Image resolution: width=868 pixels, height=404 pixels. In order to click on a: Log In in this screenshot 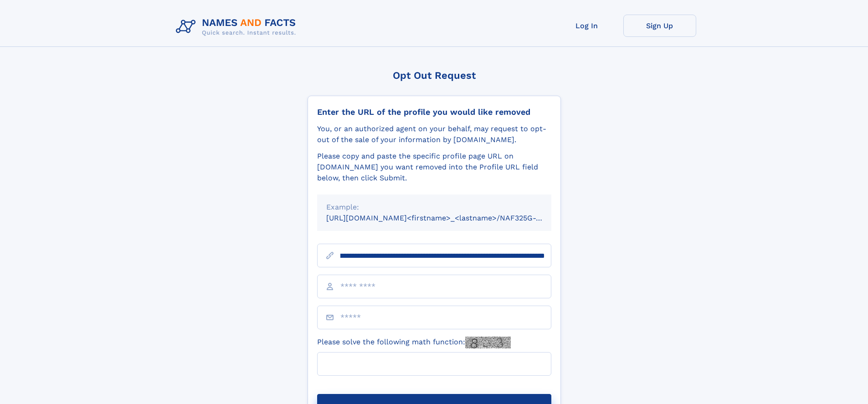, I will do `click(587, 25)`.